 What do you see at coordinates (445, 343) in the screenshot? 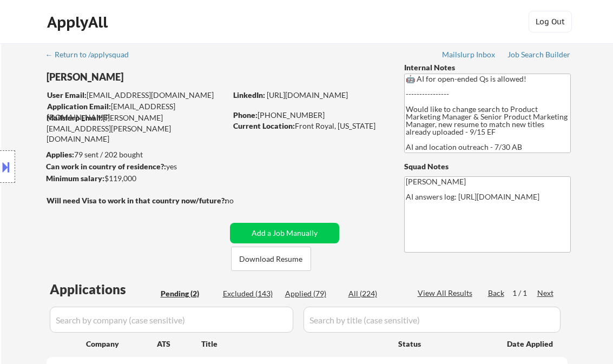
I see `div: Status` at bounding box center [445, 343].